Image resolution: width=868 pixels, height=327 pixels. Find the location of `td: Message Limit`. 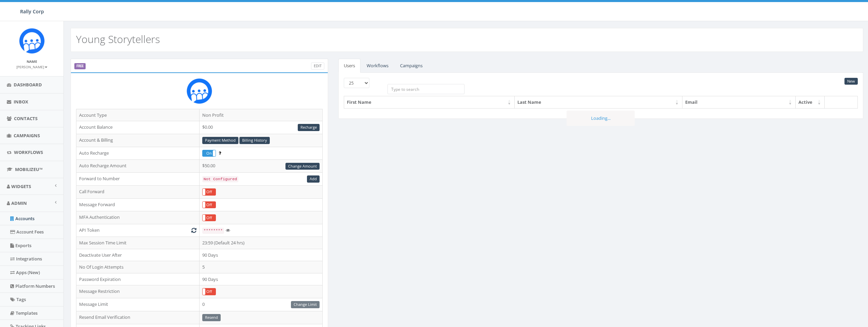

td: Message Limit is located at coordinates (138, 304).